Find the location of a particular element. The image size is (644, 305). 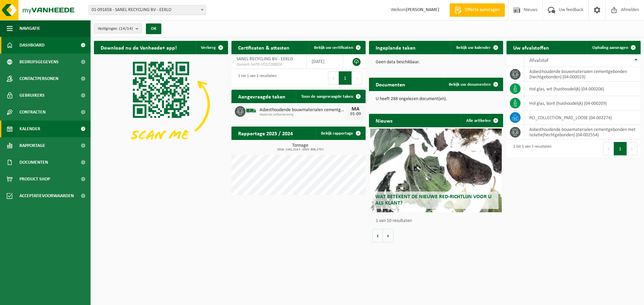

span: Wat betekent de nieuwe RED-richtlijn voor u als klant? is located at coordinates (433, 200).